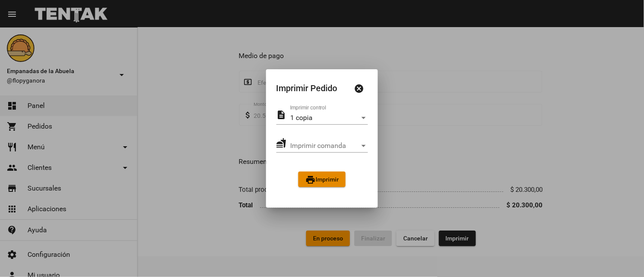  Describe the element at coordinates (301, 117) in the screenshot. I see `span: 1 copia` at that location.